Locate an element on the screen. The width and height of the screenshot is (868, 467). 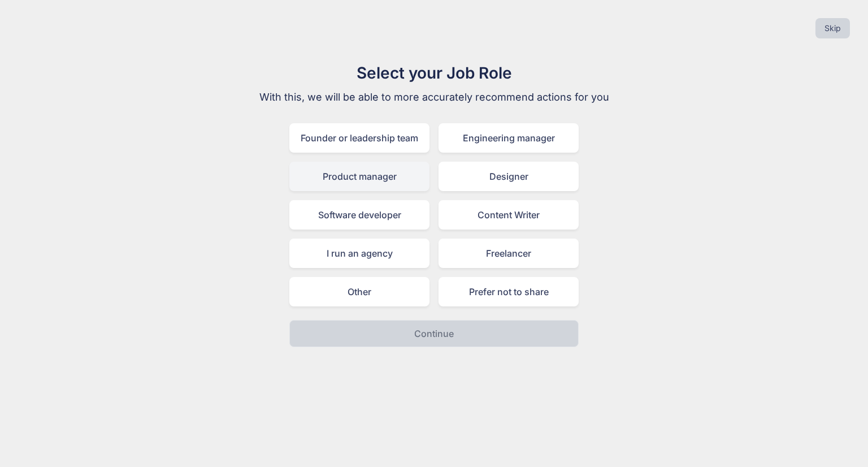
div: I run an agency is located at coordinates (360, 253).